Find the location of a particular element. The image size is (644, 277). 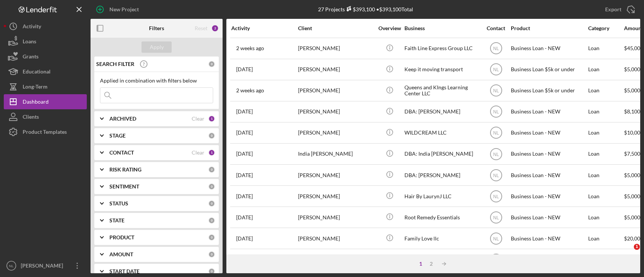

b: Filters is located at coordinates (157, 28).